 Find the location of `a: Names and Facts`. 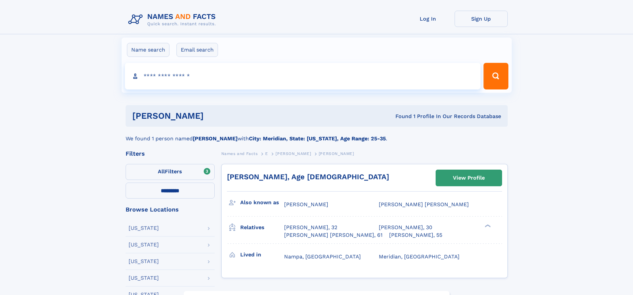

a: Names and Facts is located at coordinates (239, 153).